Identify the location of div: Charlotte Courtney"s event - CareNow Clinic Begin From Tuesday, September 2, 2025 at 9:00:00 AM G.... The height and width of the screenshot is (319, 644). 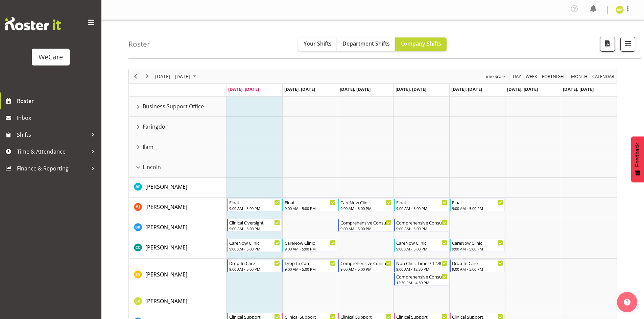
(309, 246).